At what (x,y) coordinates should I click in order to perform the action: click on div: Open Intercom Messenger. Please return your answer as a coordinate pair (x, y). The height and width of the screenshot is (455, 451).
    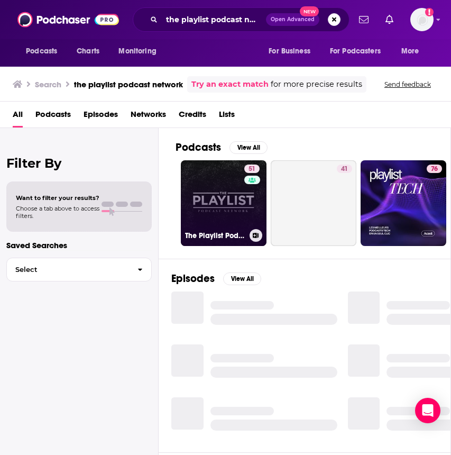
    Looking at the image, I should click on (428, 411).